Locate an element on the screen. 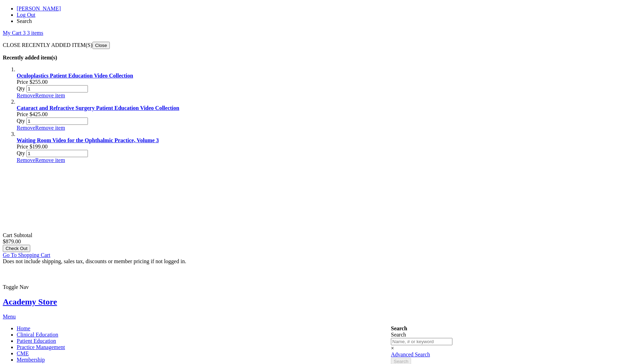 The image size is (639, 364). span: Home is located at coordinates (23, 328).